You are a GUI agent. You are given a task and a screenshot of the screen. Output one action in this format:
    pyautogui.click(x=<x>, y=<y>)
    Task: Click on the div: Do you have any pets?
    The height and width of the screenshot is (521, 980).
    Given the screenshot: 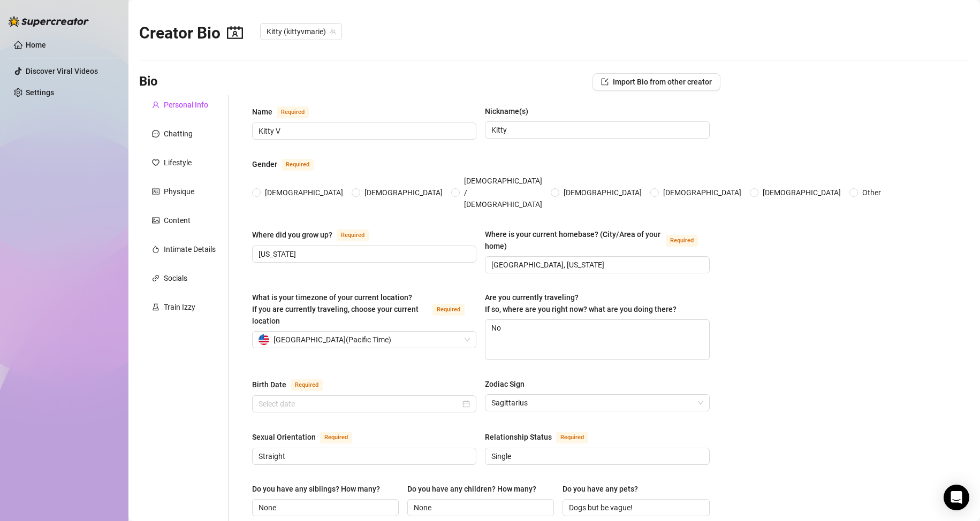 What is the action you would take?
    pyautogui.click(x=600, y=489)
    